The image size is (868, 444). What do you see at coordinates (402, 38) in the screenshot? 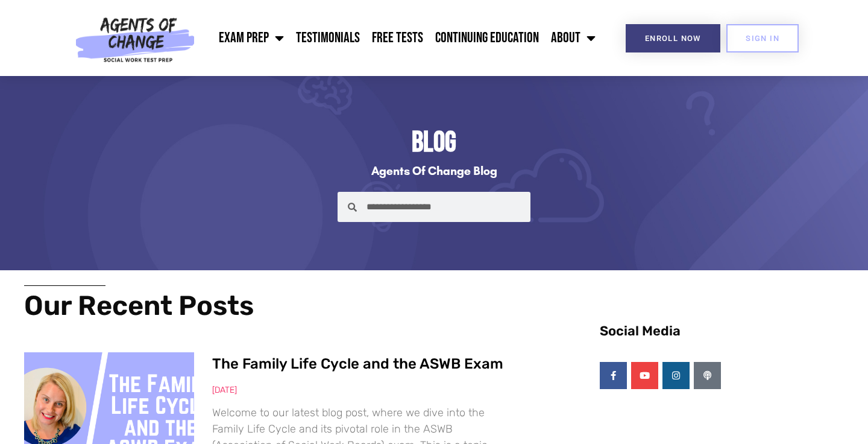
I see `nav: Menu` at bounding box center [402, 38].